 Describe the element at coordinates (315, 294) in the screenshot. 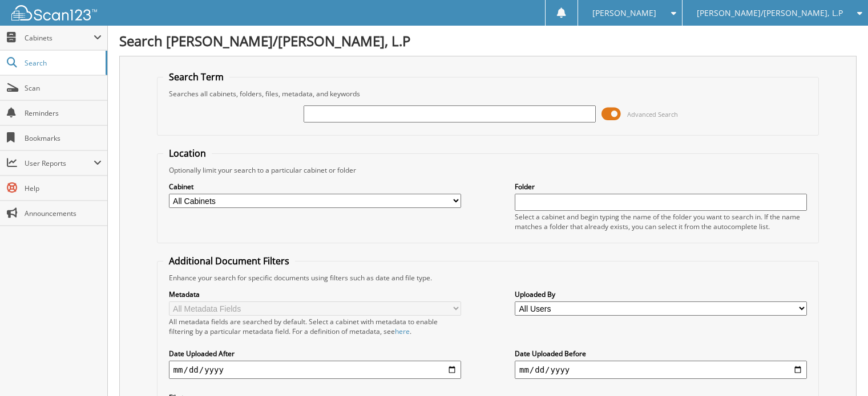

I see `label: Metadata` at that location.